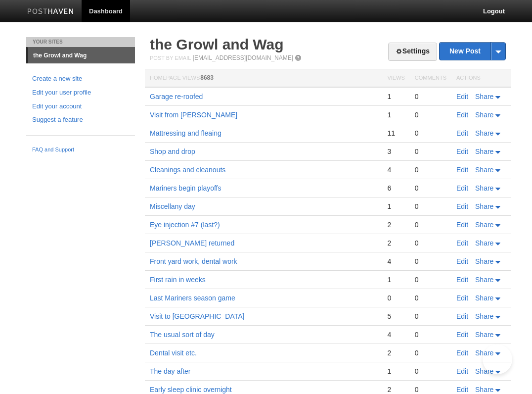 The image size is (532, 394). What do you see at coordinates (81, 79) in the screenshot?
I see `a: Create a new site` at bounding box center [81, 79].